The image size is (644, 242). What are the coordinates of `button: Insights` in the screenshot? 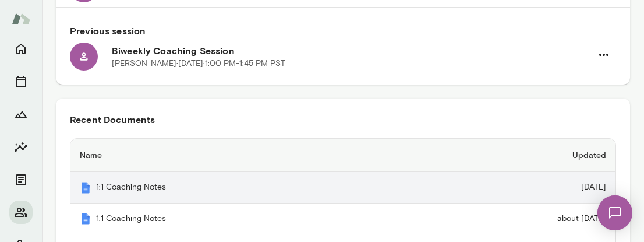 It's located at (21, 147).